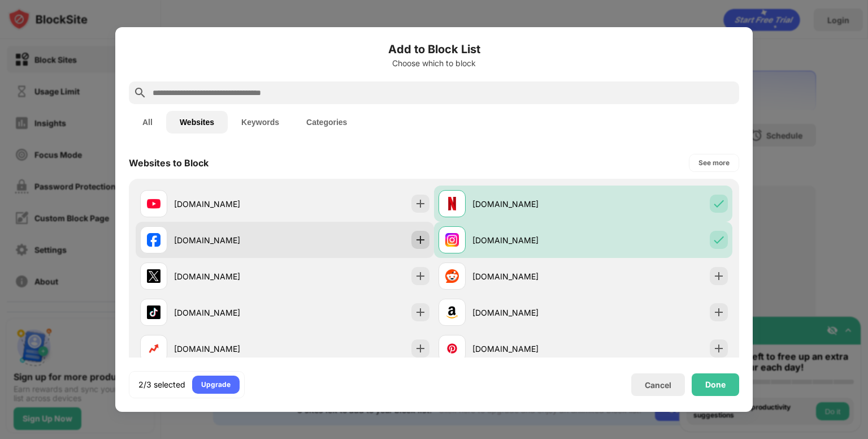 This screenshot has width=868, height=439. What do you see at coordinates (260, 122) in the screenshot?
I see `button: Keywords` at bounding box center [260, 122].